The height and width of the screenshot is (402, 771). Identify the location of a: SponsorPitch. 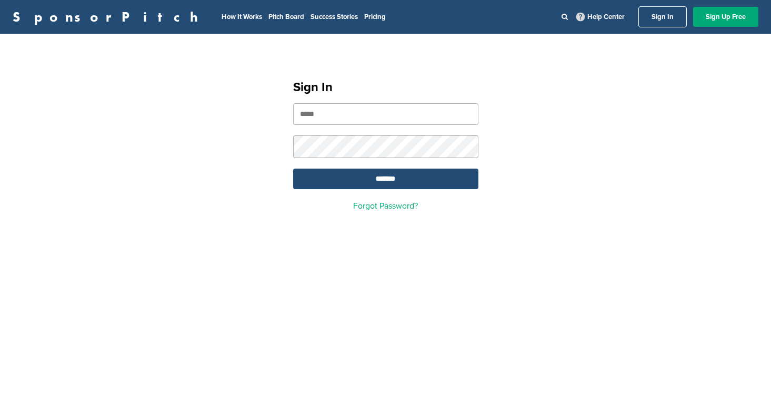
(108, 17).